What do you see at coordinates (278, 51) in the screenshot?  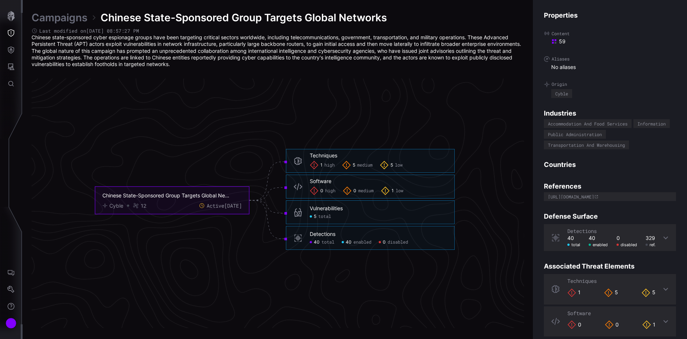 I see `p: Chinese state-sponsored cyber espionage groups have been targeting critical sectors worldwide, in...` at bounding box center [278, 51].